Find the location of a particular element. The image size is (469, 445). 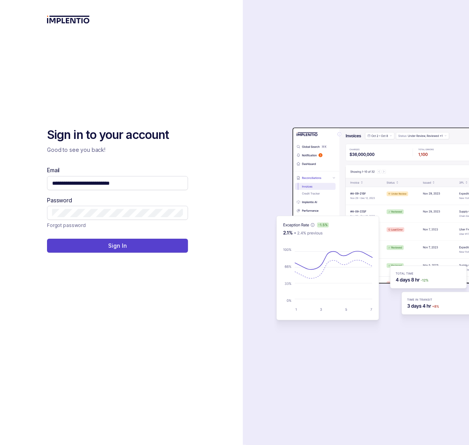

label: Email is located at coordinates (53, 170).